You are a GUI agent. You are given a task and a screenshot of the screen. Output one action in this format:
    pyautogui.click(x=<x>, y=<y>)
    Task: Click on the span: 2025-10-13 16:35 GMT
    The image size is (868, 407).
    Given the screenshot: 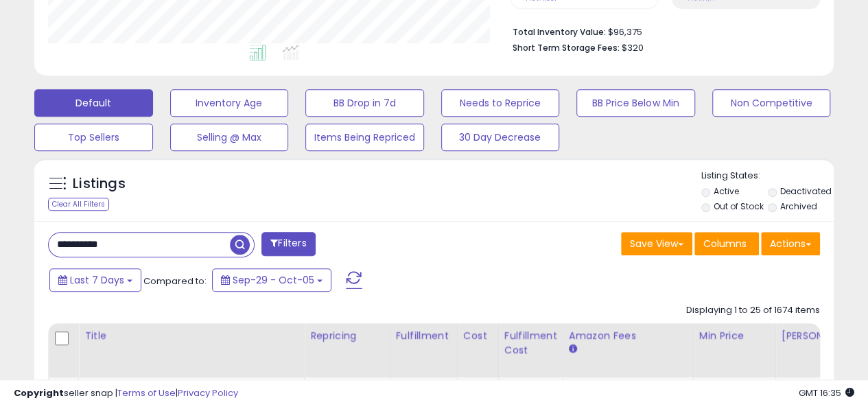 What is the action you would take?
    pyautogui.click(x=826, y=392)
    